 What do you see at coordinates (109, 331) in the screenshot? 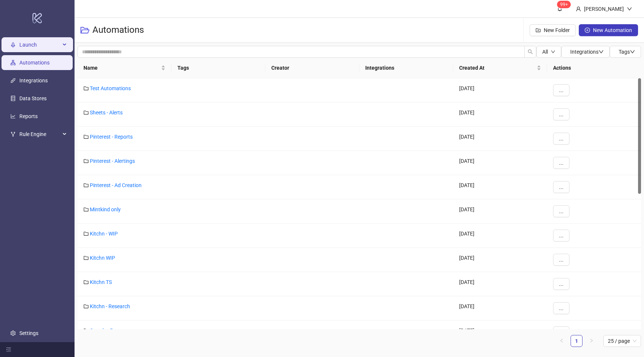
I see `a: Google - Reports` at bounding box center [109, 331].